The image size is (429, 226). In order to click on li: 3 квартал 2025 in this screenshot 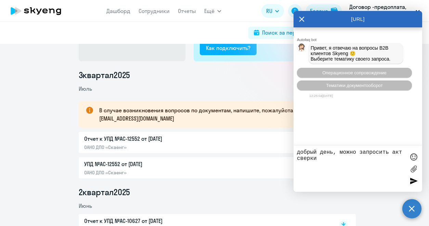, I will do `click(217, 75)`.